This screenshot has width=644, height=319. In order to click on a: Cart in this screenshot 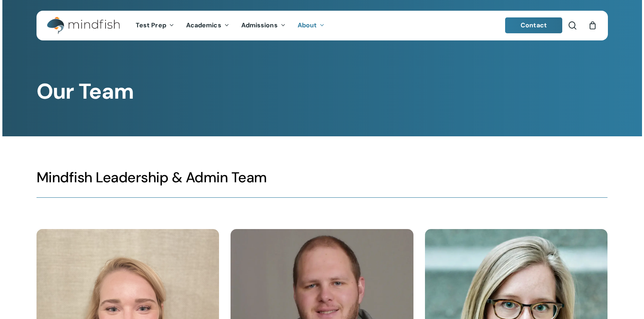, I will do `click(593, 26)`.